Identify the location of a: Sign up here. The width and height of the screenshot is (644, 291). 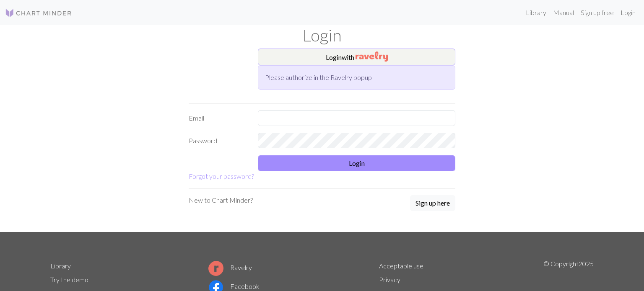
(433, 204).